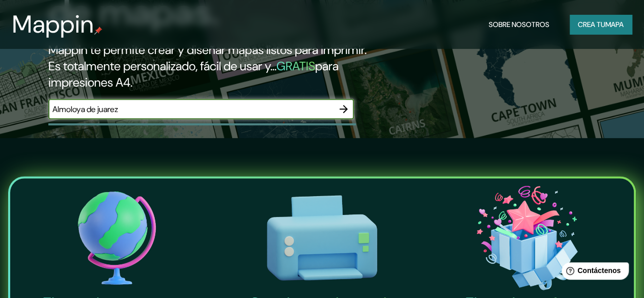 The height and width of the screenshot is (298, 644). Describe the element at coordinates (296, 66) in the screenshot. I see `font: GRATIS` at that location.